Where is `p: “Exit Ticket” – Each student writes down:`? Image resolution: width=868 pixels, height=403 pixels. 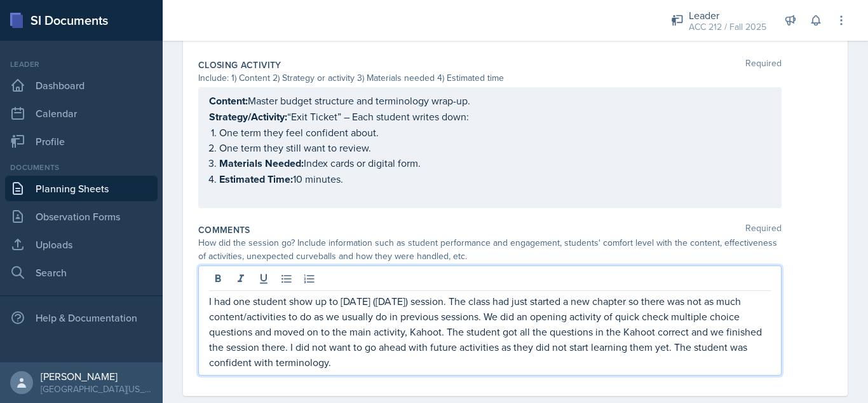 p: “Exit Ticket” – Each student writes down: is located at coordinates (490, 117).